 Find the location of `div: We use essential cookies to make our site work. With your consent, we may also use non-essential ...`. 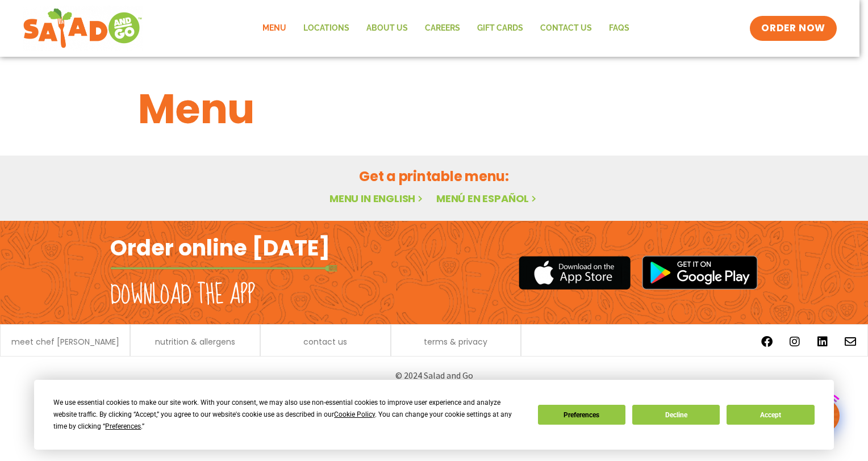

div: We use essential cookies to make our site work. With your consent, we may also use non-essential ... is located at coordinates (289, 414).